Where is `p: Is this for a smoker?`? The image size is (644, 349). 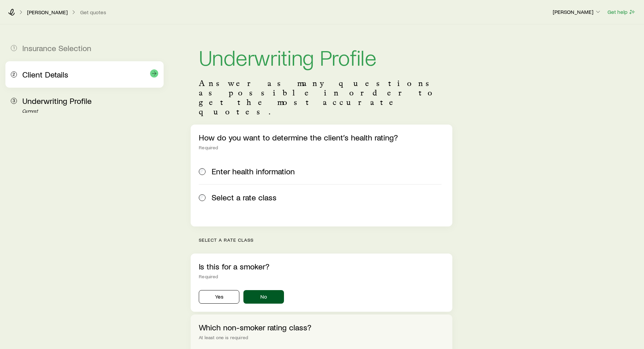
p: Is this for a smoker? is located at coordinates (321, 266).